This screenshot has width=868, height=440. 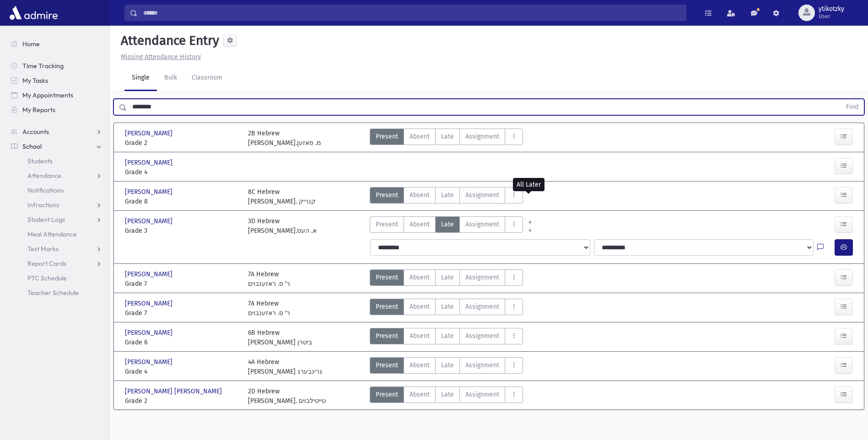 I want to click on span: Home, so click(x=31, y=44).